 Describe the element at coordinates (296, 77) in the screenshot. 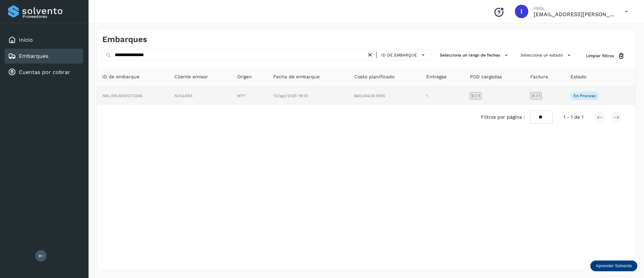

I see `span: Fecha de embarque` at that location.